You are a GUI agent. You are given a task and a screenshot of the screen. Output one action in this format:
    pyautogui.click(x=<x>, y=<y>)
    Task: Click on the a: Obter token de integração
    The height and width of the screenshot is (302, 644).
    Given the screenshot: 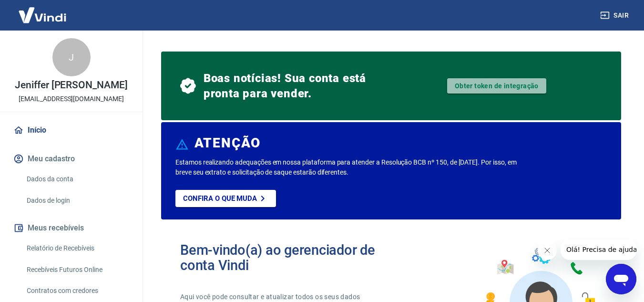 What is the action you would take?
    pyautogui.click(x=497, y=86)
    